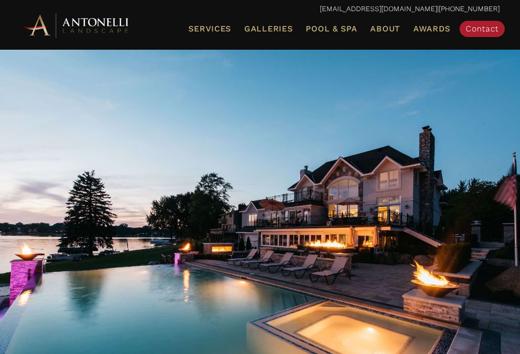  I want to click on a: About, so click(385, 29).